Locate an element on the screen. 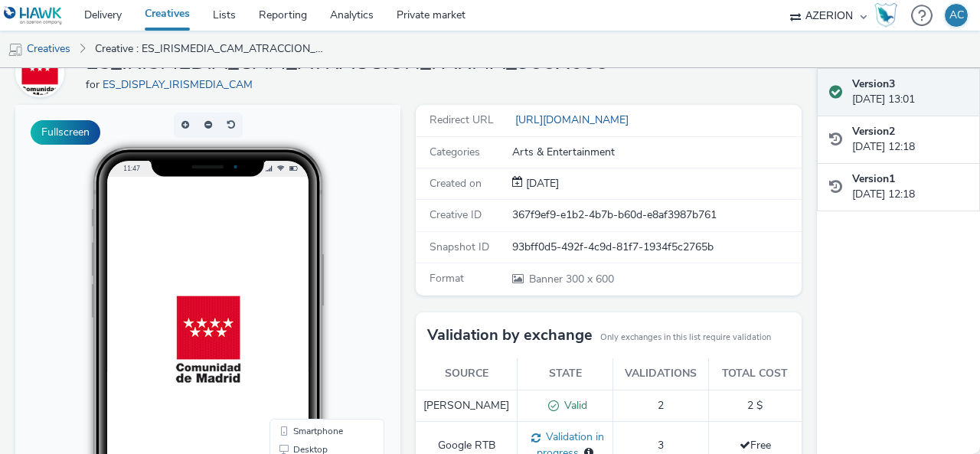 The height and width of the screenshot is (454, 980). div: AC is located at coordinates (956, 15).